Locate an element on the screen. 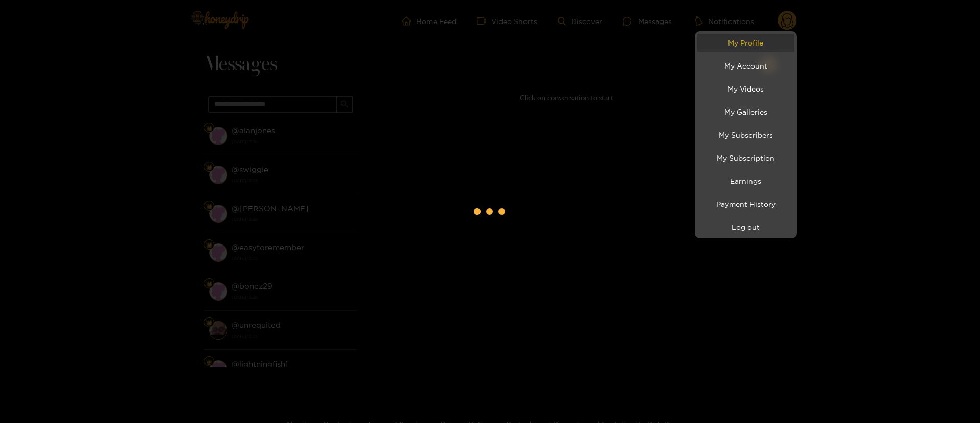 The height and width of the screenshot is (423, 980). a: My Videos is located at coordinates (746, 88).